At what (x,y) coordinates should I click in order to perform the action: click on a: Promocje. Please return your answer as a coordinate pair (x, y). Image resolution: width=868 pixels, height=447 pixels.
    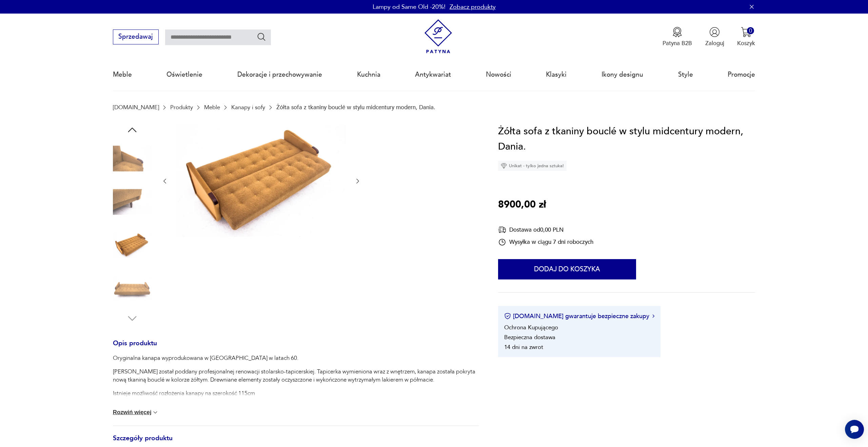
    Looking at the image, I should click on (741, 75).